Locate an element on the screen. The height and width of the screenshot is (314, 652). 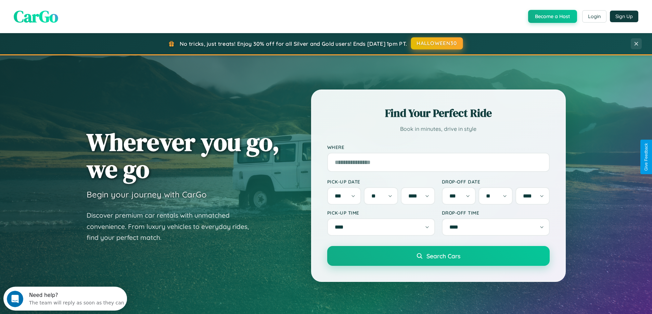
button: Sign Up is located at coordinates (624, 16).